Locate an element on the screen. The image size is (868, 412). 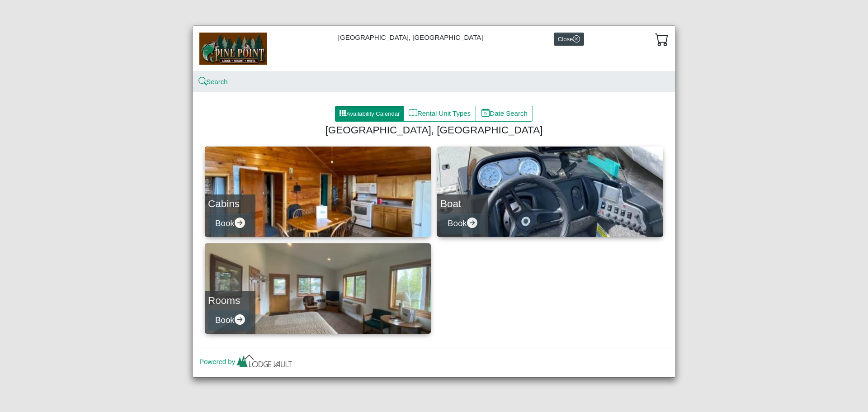
svg: x circle is located at coordinates (577, 39).